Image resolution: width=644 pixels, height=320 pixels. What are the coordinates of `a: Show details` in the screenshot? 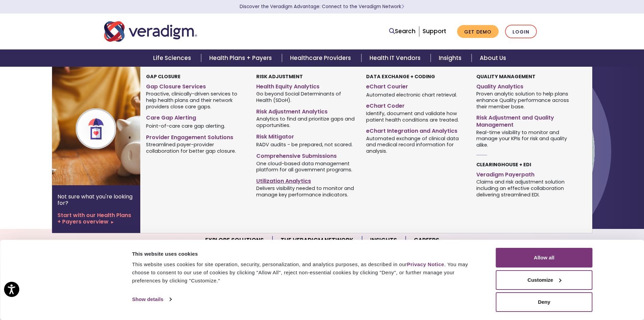 It's located at (152, 299).